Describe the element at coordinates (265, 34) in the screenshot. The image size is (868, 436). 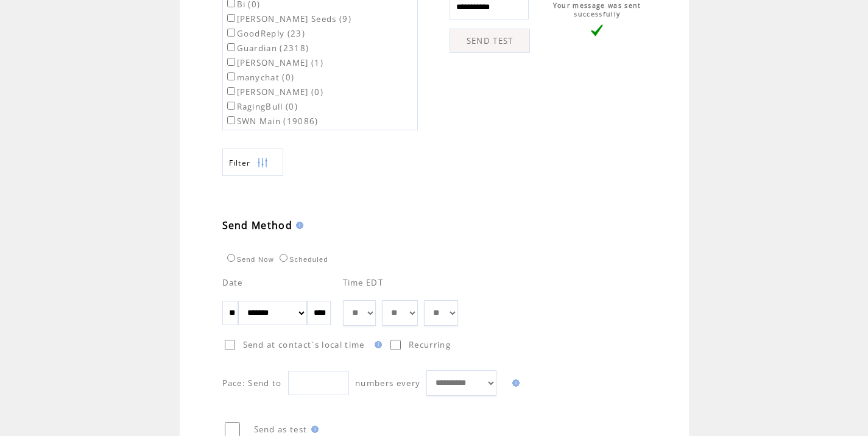
I see `label: GoodReply (23)` at that location.